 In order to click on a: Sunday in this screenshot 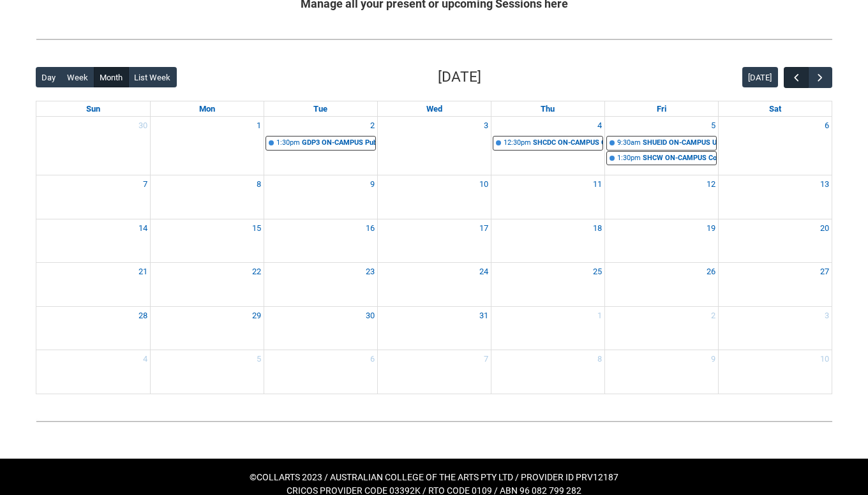, I will do `click(93, 109)`.